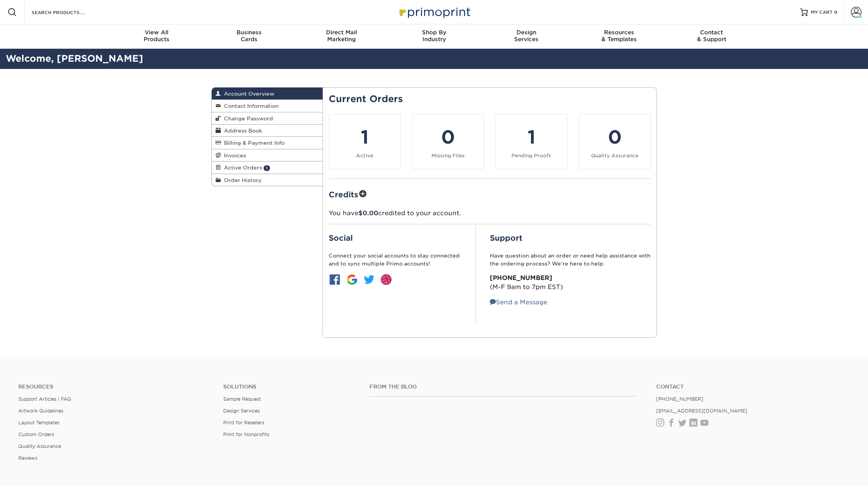 The width and height of the screenshot is (868, 486). Describe the element at coordinates (753, 386) in the screenshot. I see `h4: Contact` at that location.